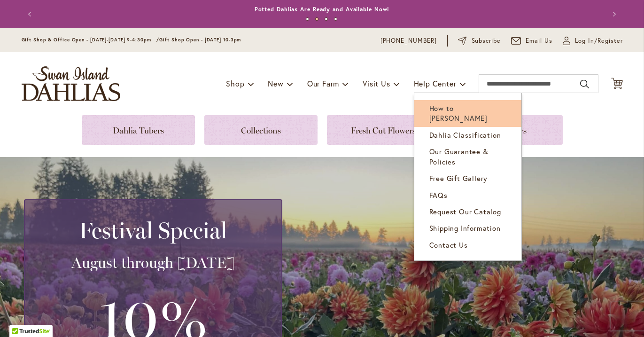  I want to click on span: Shipping Information, so click(465, 228).